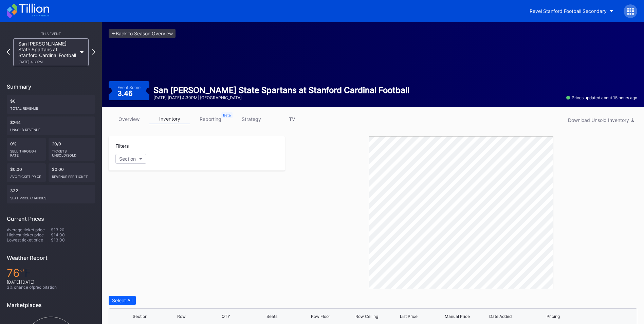  I want to click on button: Section, so click(130, 158).